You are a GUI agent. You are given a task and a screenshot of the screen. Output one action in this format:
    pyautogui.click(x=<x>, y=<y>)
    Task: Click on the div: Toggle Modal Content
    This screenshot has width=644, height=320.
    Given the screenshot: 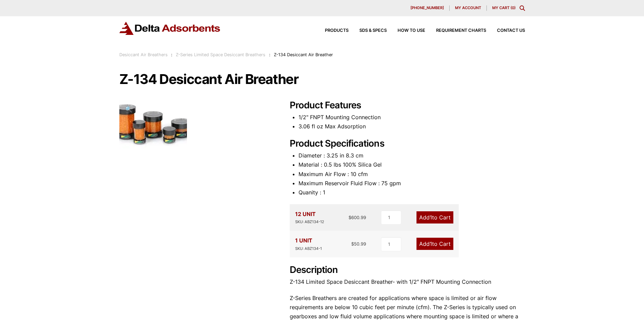 What is the action you would take?
    pyautogui.click(x=522, y=8)
    